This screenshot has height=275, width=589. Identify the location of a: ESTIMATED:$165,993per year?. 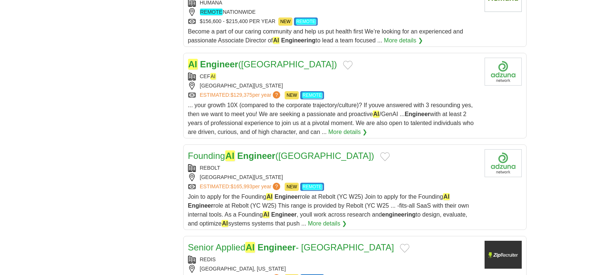
(241, 187).